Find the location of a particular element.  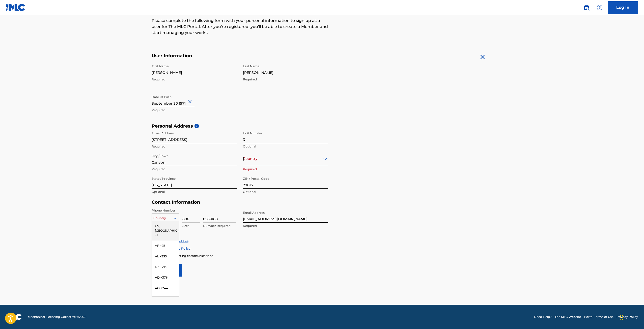

img: search is located at coordinates (586, 8).